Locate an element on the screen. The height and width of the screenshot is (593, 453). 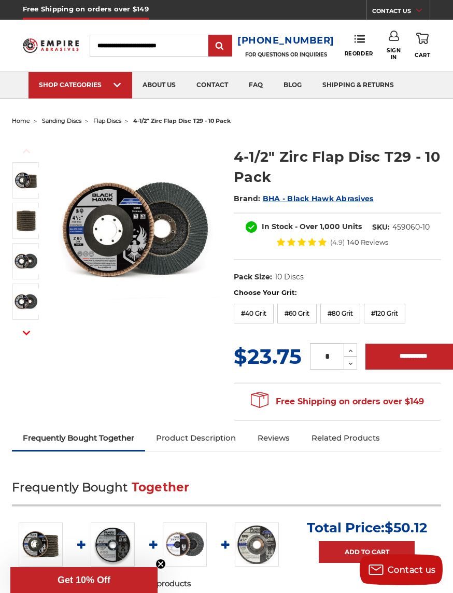
p: Please choose options for all selected products is located at coordinates (226, 583).